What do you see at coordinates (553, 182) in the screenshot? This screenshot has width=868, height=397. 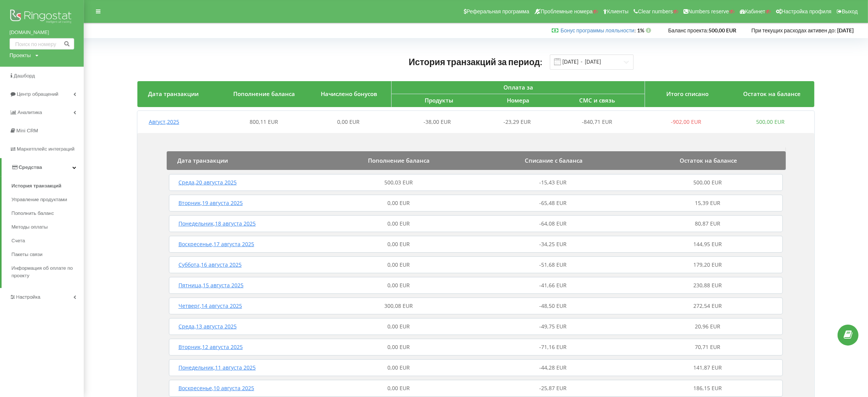 I see `font: -15,43 EUR` at bounding box center [553, 182].